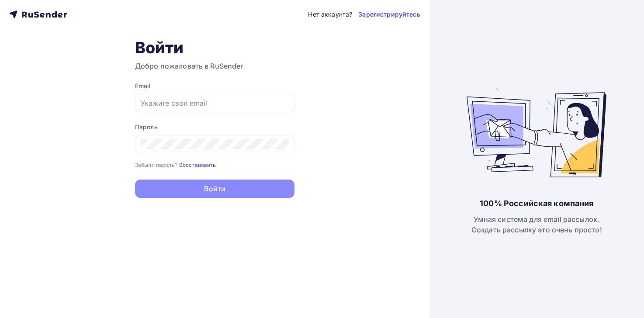 Image resolution: width=644 pixels, height=318 pixels. I want to click on h1: Войти, so click(214, 47).